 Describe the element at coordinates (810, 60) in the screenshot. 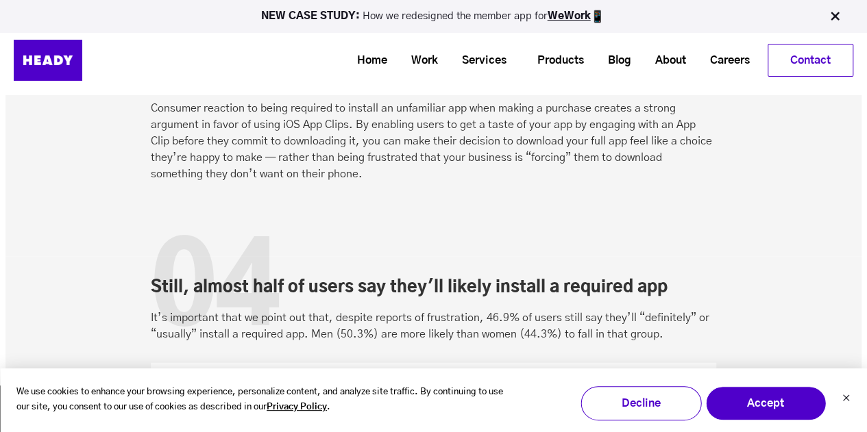

I see `a: Contact` at that location.